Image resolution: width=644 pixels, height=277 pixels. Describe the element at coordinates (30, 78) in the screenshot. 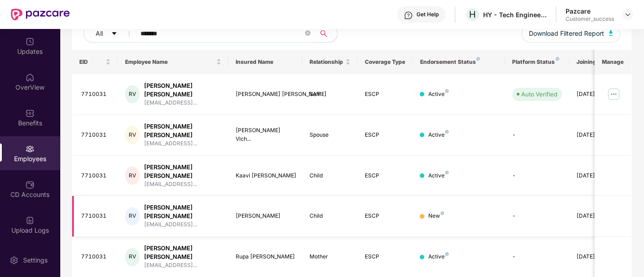

I see `img: svg+xml;base64,PHN2ZyBpZD0iSG9tZSIgeG1sbnM9Imh0dHA6Ly93d3cudzMub3JnLzIwMDAvc3ZnIiB3aWR0aD0iMjAiIG...` at that location.